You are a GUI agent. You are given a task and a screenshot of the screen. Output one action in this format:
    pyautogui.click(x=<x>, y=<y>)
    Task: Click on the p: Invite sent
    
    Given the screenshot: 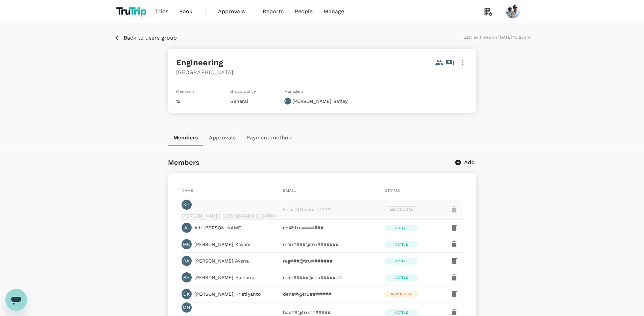 What is the action you would take?
    pyautogui.click(x=402, y=294)
    